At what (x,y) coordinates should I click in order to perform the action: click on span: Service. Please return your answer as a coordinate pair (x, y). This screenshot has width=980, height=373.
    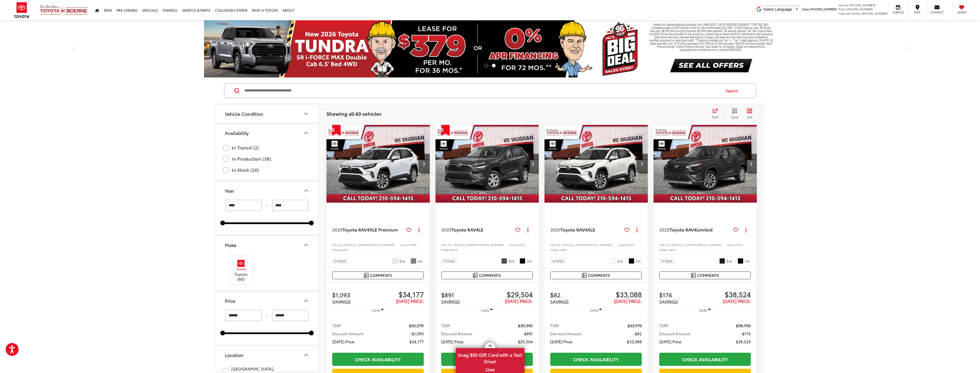
    Looking at the image, I should click on (843, 5).